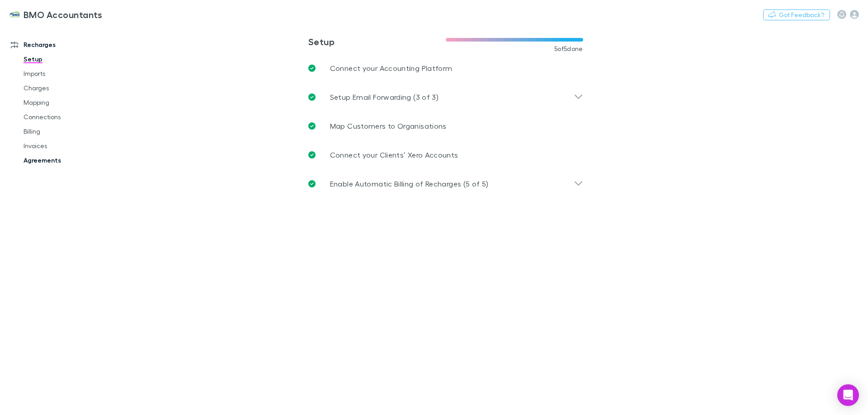 This screenshot has height=415, width=868. What do you see at coordinates (446, 184) in the screenshot?
I see `div: Enable Automatic Billing of Recharges (5 of 5)` at bounding box center [446, 184].